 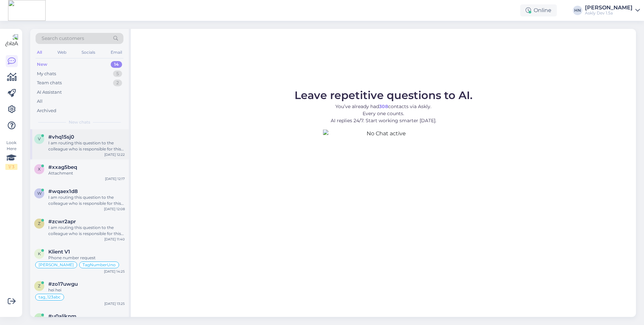 I want to click on div: My chats, so click(x=46, y=74).